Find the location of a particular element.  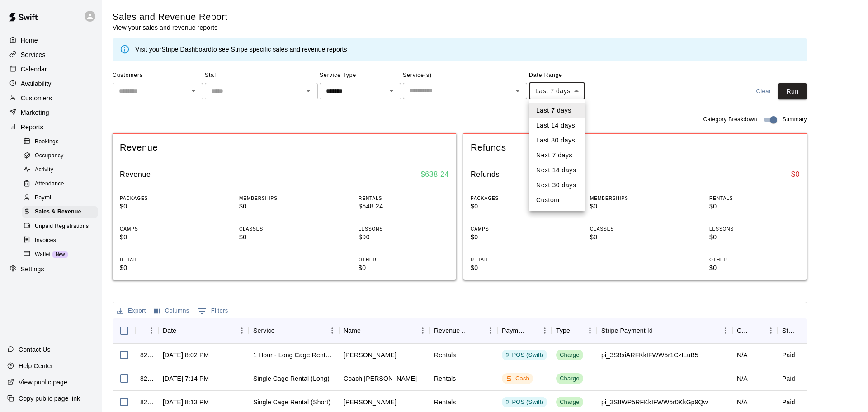

li: Last 14 days is located at coordinates (557, 125).